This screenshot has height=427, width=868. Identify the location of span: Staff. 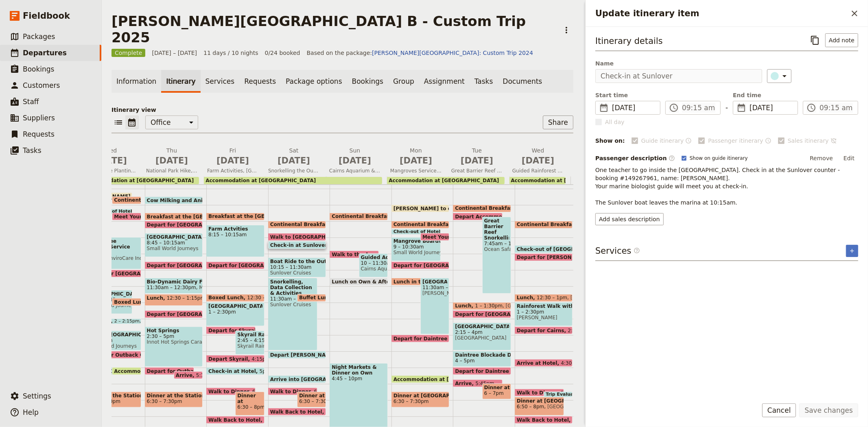
(31, 101).